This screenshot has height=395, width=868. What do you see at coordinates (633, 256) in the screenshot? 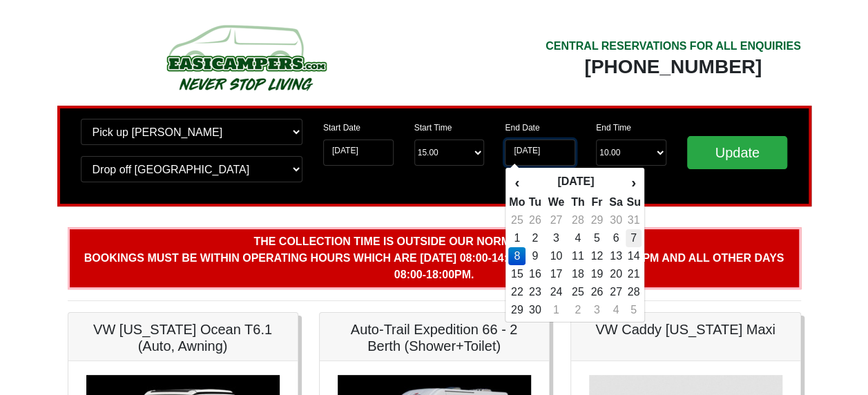
I see `td: 14` at bounding box center [633, 256].